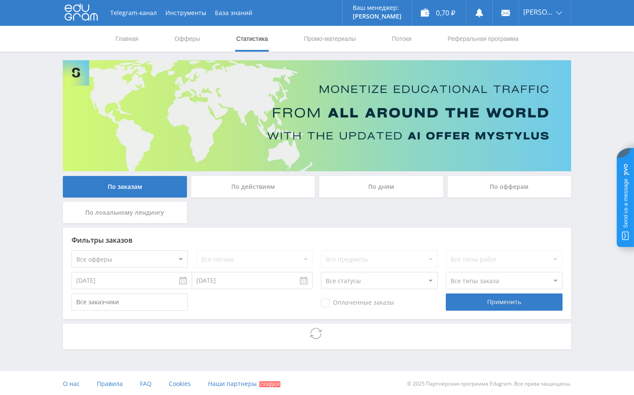  What do you see at coordinates (330, 39) in the screenshot?
I see `a: Промо-материалы` at bounding box center [330, 39].